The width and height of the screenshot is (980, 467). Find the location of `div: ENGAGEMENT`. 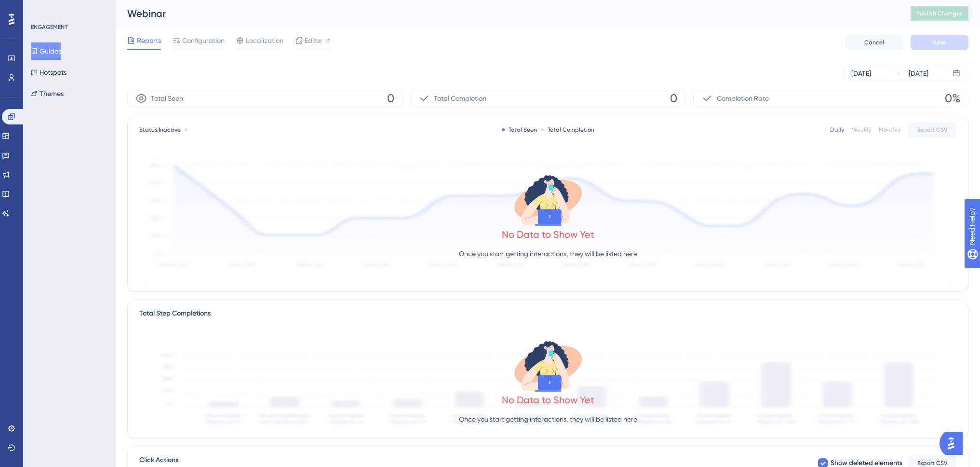

div: ENGAGEMENT is located at coordinates (49, 27).